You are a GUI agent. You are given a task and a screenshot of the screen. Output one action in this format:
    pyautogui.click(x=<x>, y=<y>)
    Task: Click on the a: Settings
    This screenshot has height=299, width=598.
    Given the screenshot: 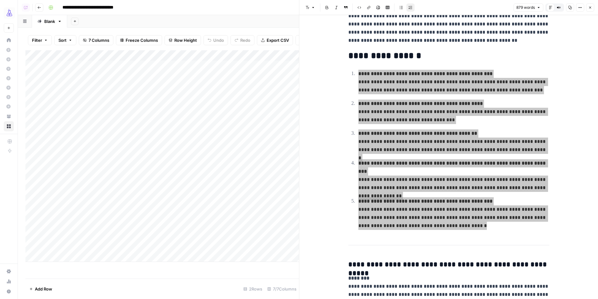 What is the action you would take?
    pyautogui.click(x=9, y=271)
    